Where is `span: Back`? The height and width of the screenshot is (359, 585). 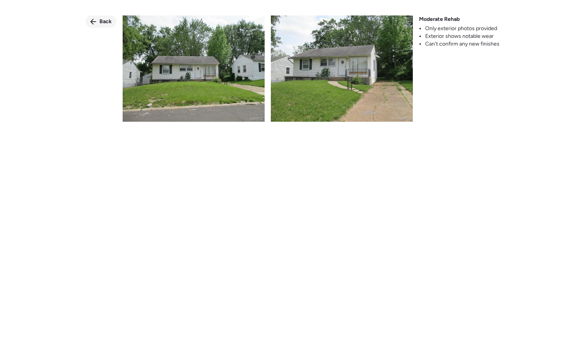
span: Back is located at coordinates (106, 22).